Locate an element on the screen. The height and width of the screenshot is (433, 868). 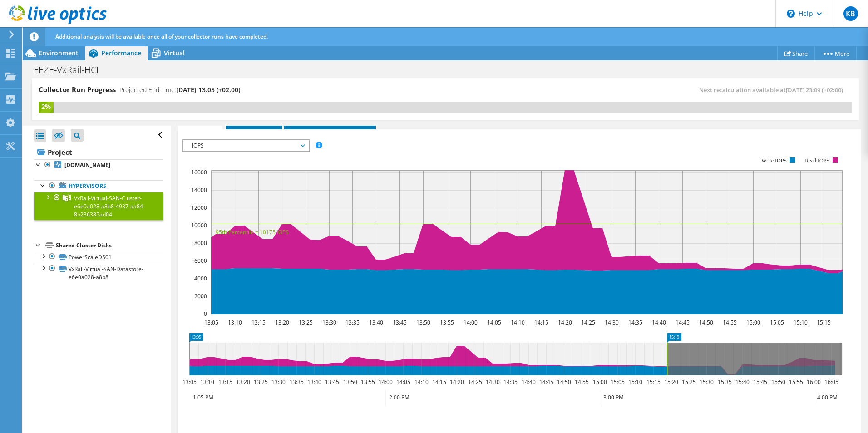
text: 15:25 is located at coordinates (688, 382).